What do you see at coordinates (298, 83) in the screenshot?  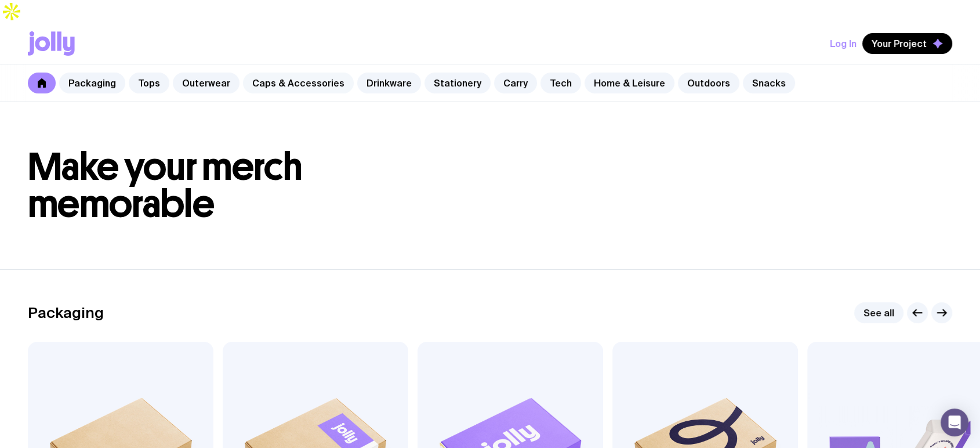 I see `a: Caps & Accessories` at bounding box center [298, 83].